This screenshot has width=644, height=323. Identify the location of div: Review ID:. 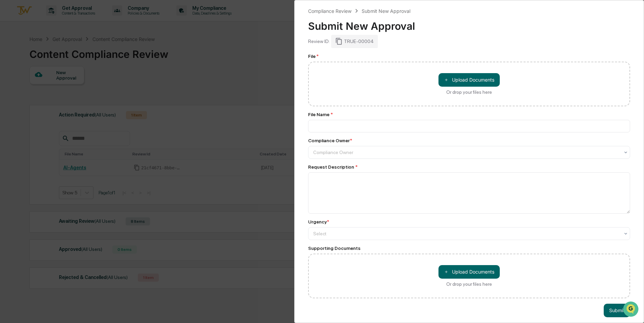
(319, 41).